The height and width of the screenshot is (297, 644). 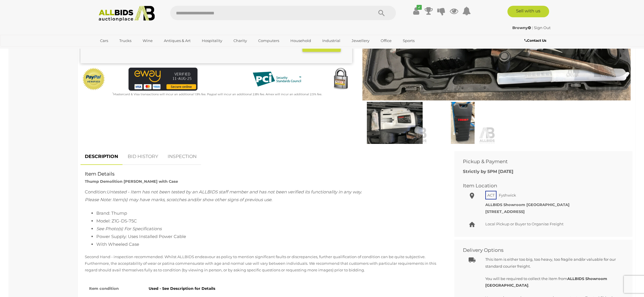 What do you see at coordinates (269, 244) in the screenshot?
I see `li: With Wheeled Case` at bounding box center [269, 244].